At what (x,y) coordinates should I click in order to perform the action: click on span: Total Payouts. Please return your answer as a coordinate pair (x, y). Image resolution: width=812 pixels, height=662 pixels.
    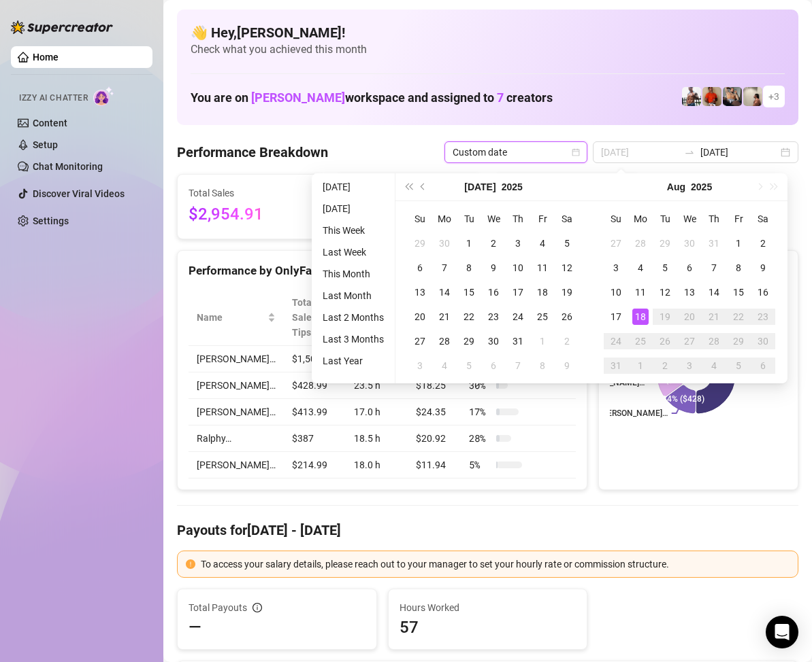
    Looking at the image, I should click on (218, 608).